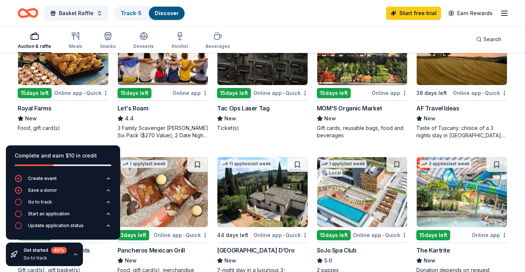 This screenshot has width=525, height=272. I want to click on button: Go to track, so click(63, 204).